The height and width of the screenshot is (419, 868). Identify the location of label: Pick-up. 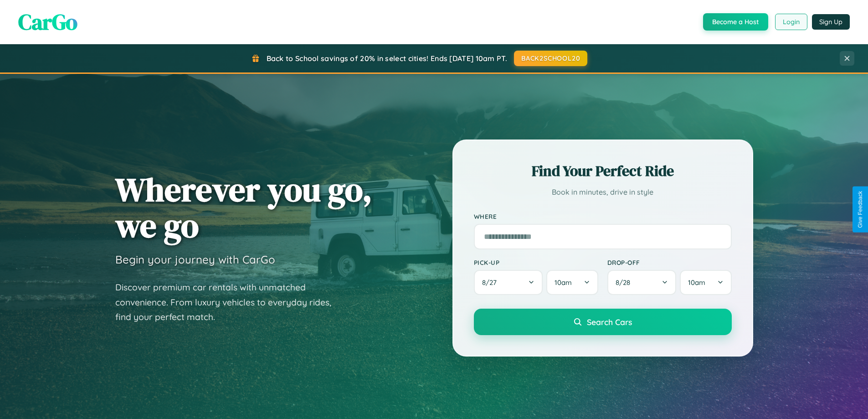
(536, 262).